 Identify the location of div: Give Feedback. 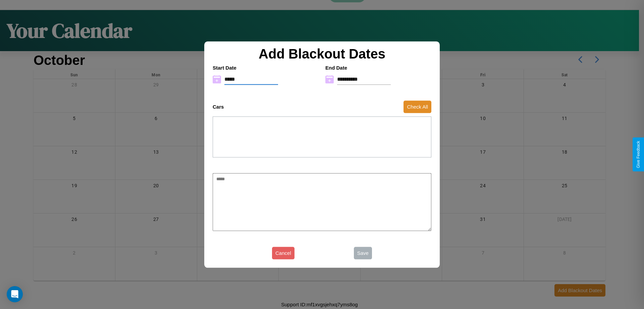
(639, 154).